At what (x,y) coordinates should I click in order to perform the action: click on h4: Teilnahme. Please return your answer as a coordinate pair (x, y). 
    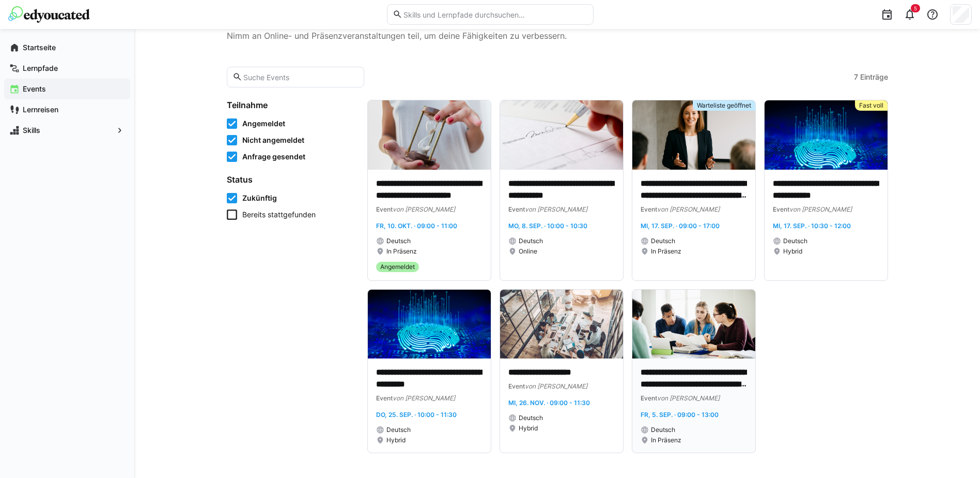
    Looking at the image, I should click on (291, 105).